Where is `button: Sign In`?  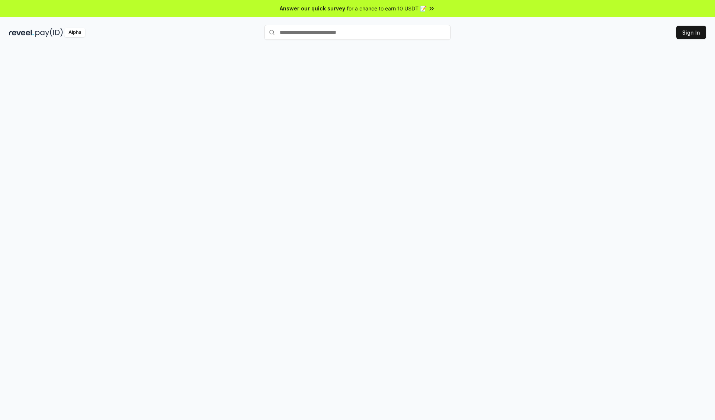
button: Sign In is located at coordinates (691, 32).